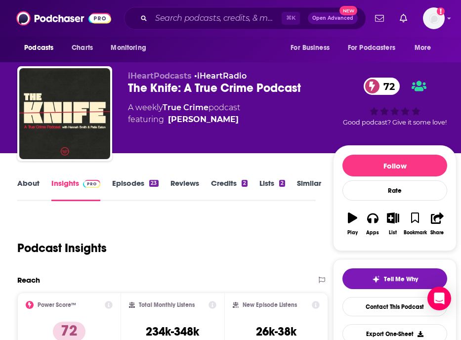 This screenshot has height=340, width=461. I want to click on span: Podcasts, so click(39, 48).